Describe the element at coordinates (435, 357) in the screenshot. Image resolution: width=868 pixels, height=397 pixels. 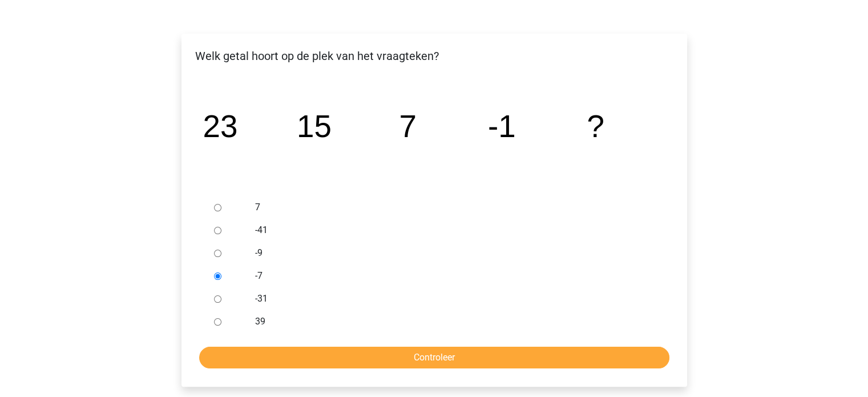
I see `input: Controleer` at that location.